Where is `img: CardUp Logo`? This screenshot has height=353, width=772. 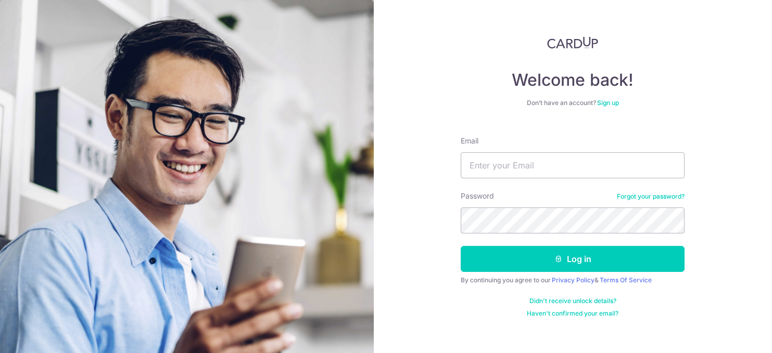
img: CardUp Logo is located at coordinates (573, 43).